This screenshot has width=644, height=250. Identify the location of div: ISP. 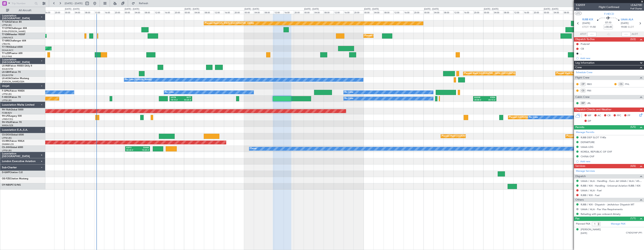
(583, 103).